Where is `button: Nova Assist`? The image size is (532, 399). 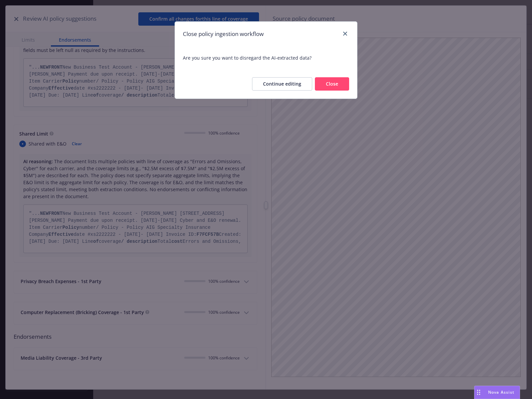
button: Nova Assist is located at coordinates (497, 392).